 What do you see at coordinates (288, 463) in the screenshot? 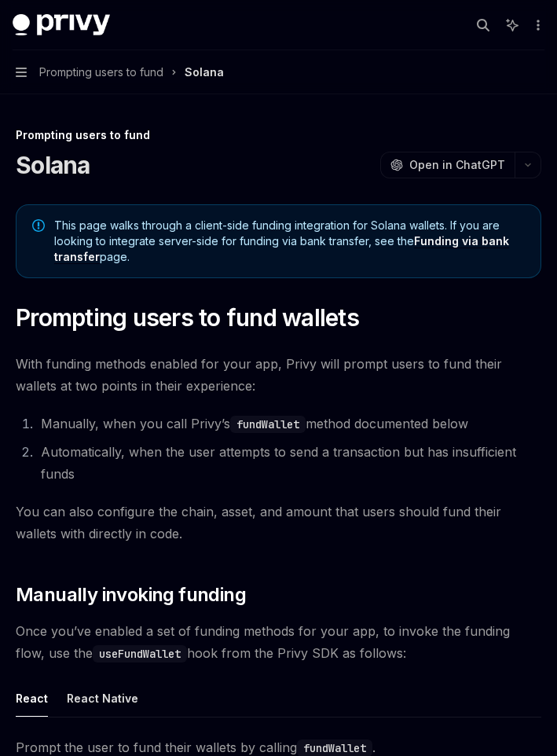
I see `li: Automatically, when the user attempts to send a transaction but has insufficient funds` at bounding box center [288, 463].